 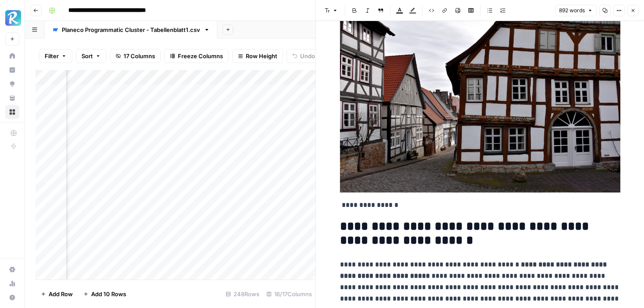 What do you see at coordinates (13, 18) in the screenshot?
I see `img: Radyant Logo` at bounding box center [13, 18].